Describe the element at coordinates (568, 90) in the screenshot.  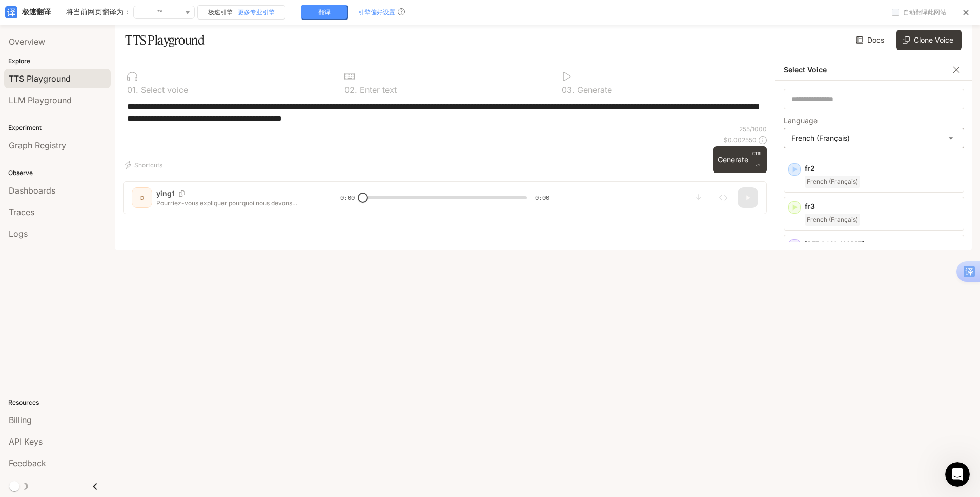
I see `p: 0 3 .` at that location.